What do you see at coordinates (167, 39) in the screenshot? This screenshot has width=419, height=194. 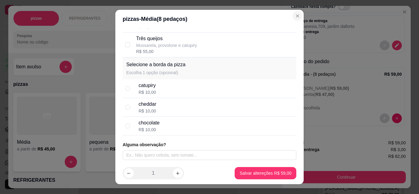 I see `p: Três queijos` at bounding box center [167, 39].